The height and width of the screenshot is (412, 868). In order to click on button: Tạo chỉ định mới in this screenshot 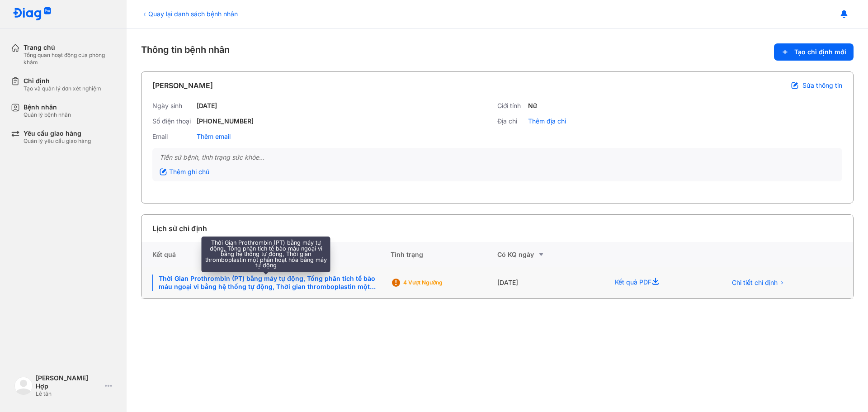, I will do `click(814, 52)`.